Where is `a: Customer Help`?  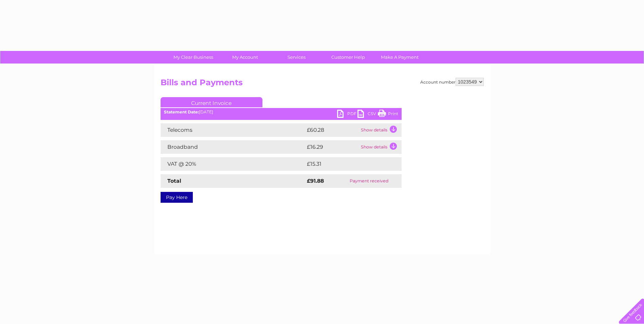
a: Customer Help is located at coordinates (348, 57).